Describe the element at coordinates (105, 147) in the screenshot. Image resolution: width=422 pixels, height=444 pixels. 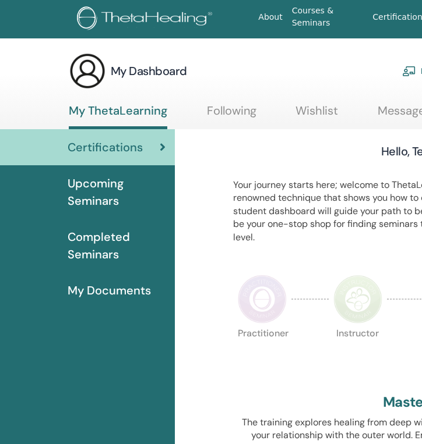
I see `span: Certifications` at that location.